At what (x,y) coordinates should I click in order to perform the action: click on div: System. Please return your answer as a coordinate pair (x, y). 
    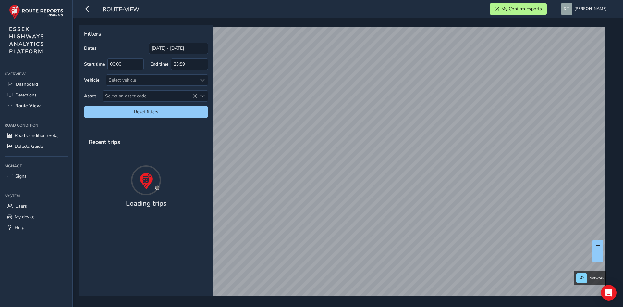
    Looking at the image, I should click on (36, 196).